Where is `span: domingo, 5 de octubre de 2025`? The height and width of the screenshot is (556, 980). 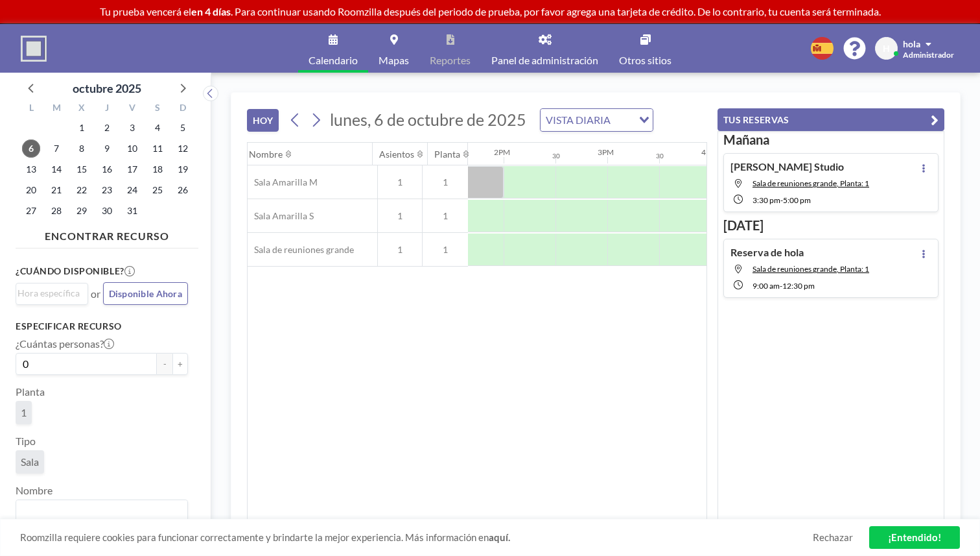
span: domingo, 5 de octubre de 2025 is located at coordinates (182, 128).